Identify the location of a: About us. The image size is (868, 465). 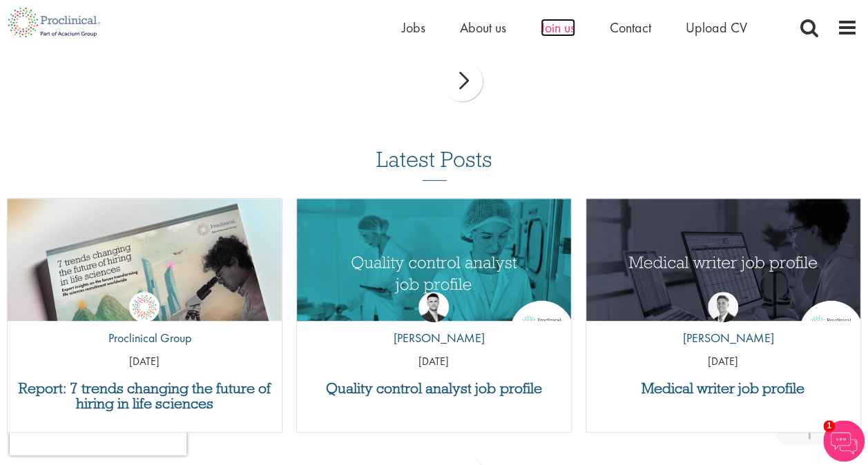
(483, 28).